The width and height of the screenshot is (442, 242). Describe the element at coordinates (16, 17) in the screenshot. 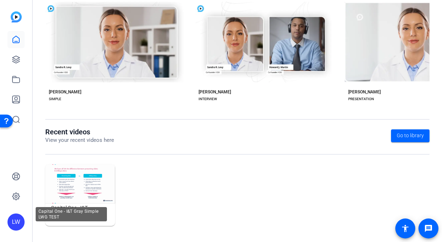

I see `img: blue-gradient.svg` at that location.